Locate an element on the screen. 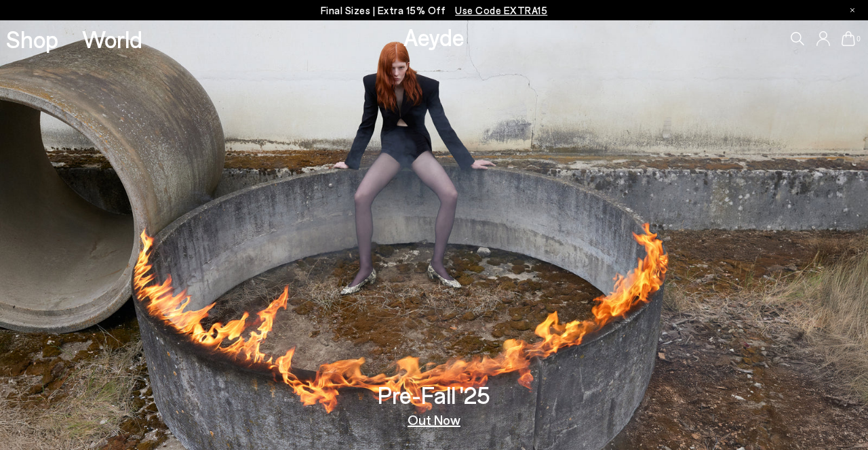 The width and height of the screenshot is (868, 450). a: 0 is located at coordinates (848, 39).